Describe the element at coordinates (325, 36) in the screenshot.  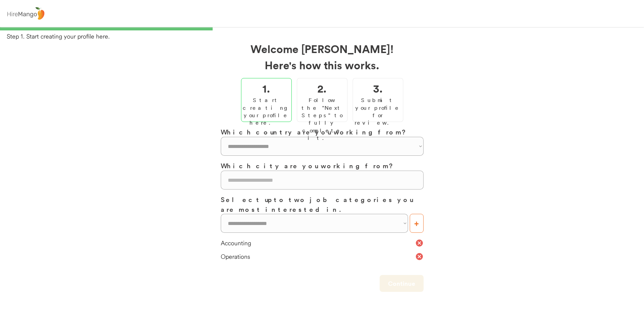
I see `div: Step 1. Start creating your profile here.` at that location.